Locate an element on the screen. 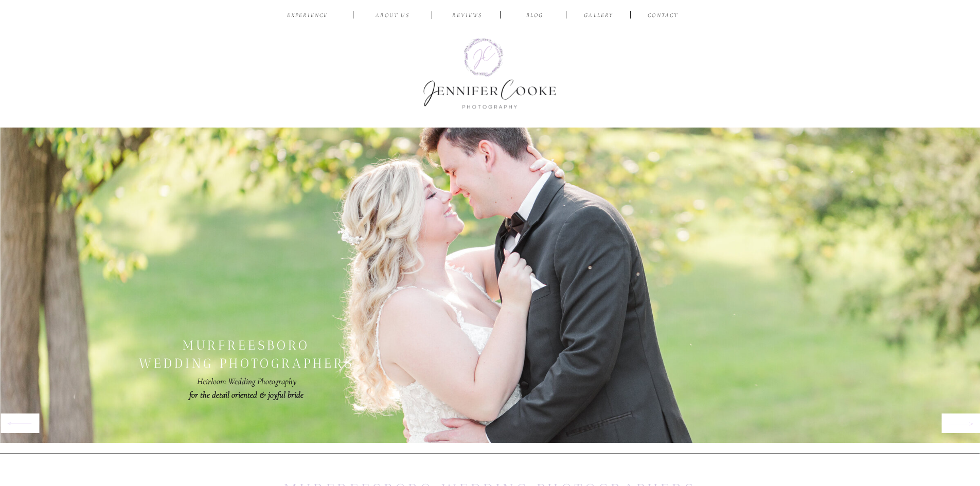 Image resolution: width=980 pixels, height=486 pixels. a: reviews is located at coordinates (467, 16).